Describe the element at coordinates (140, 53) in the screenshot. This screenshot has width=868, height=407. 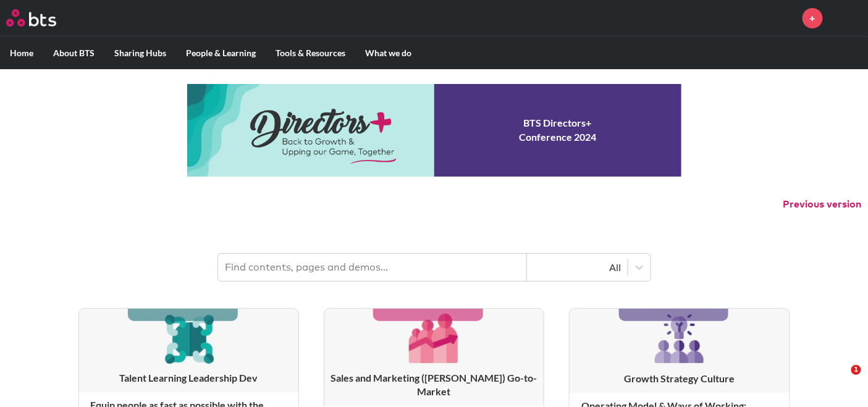
I see `label: Sharing Hubs` at that location.